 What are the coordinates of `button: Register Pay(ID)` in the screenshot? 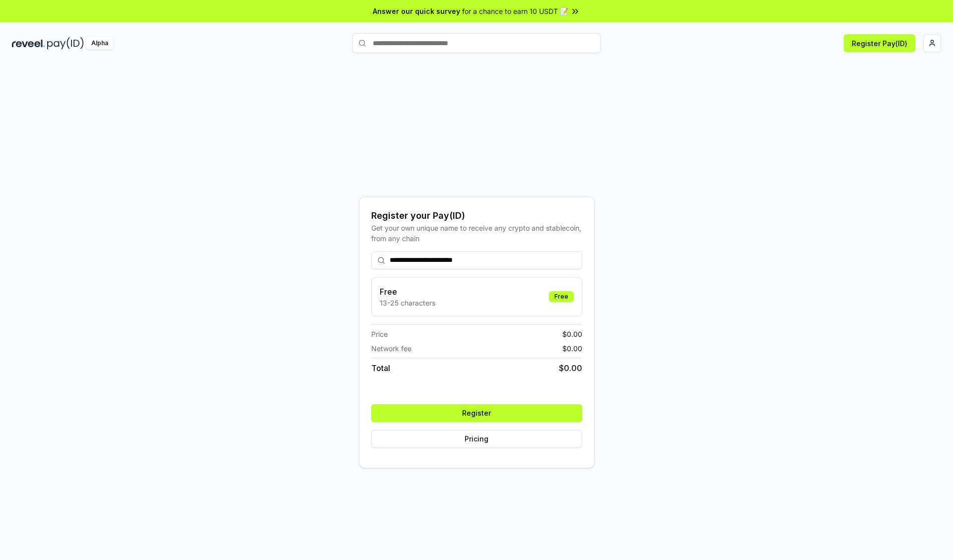 It's located at (880, 43).